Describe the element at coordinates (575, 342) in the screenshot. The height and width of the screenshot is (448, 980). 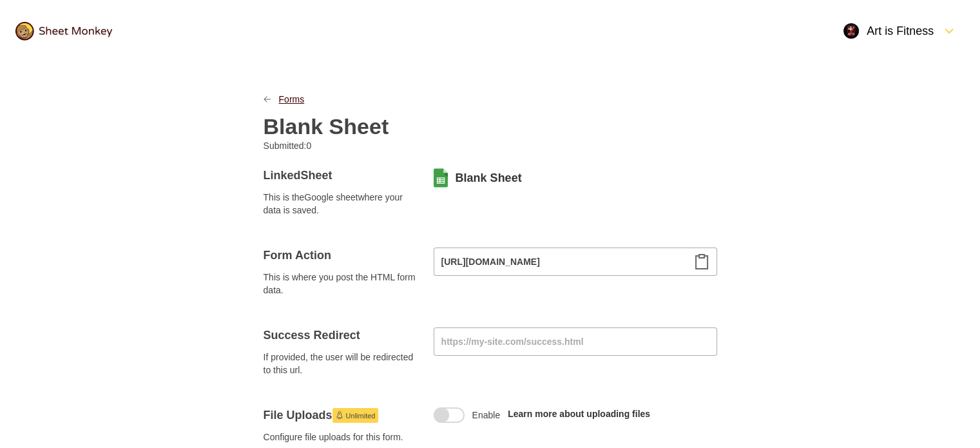
I see `input: https://my-site.com/success.html` at that location.